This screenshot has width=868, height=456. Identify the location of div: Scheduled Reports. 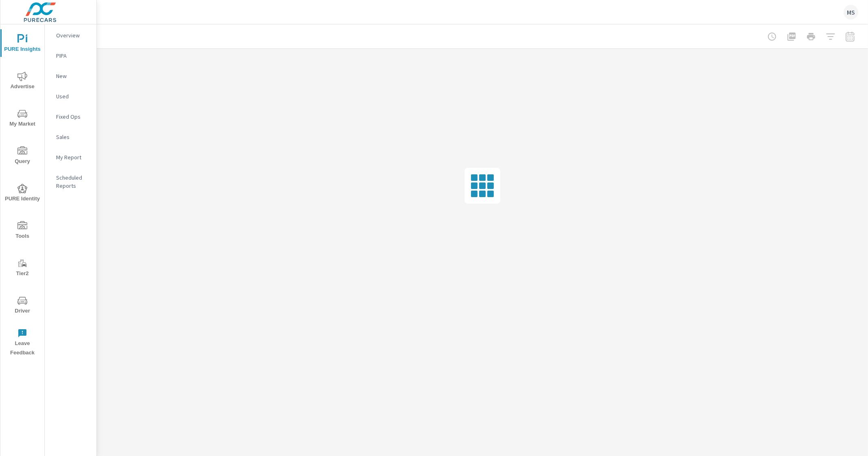
(71, 181).